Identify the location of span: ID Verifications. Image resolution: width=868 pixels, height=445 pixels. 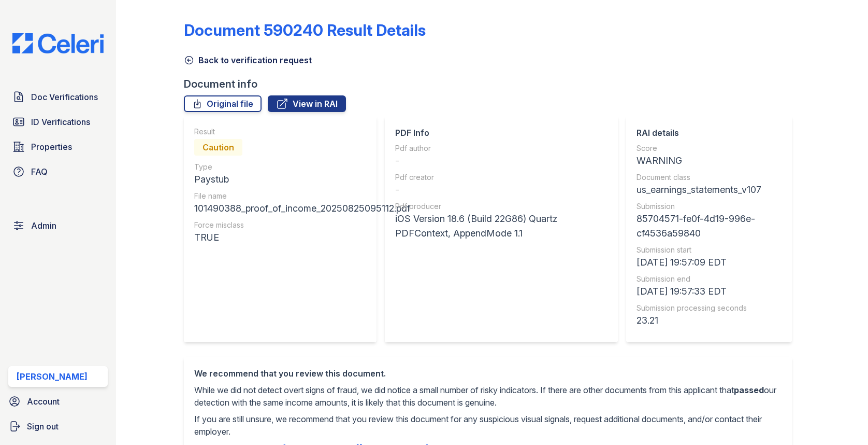
(61, 122).